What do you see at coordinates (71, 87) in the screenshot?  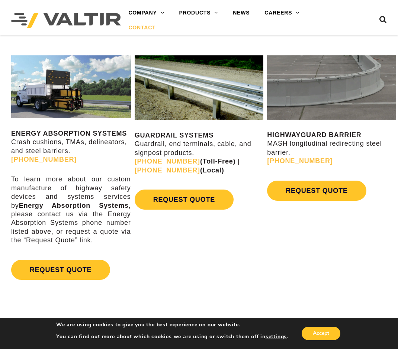 I see `img: SS180M Contact Us Page Image` at bounding box center [71, 87].